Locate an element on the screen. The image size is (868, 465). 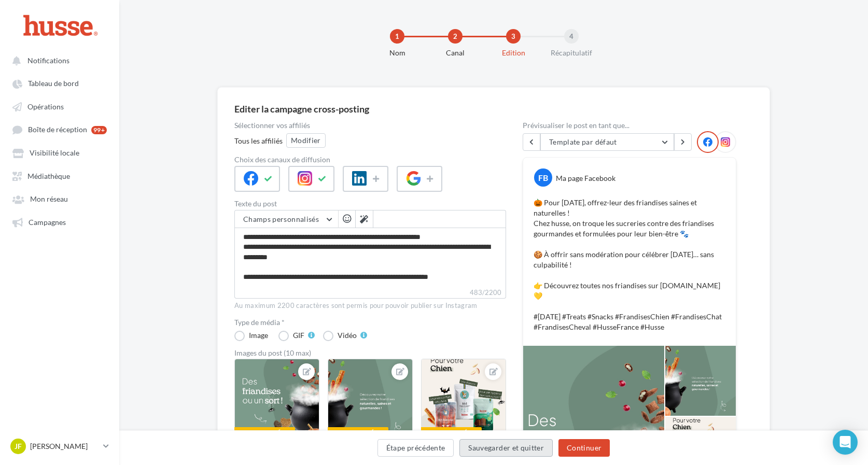
a: Mon réseau is located at coordinates (60, 198).